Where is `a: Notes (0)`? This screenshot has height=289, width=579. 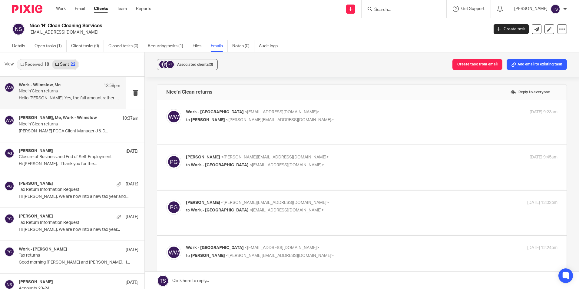 a: Notes (0) is located at coordinates (243, 46).